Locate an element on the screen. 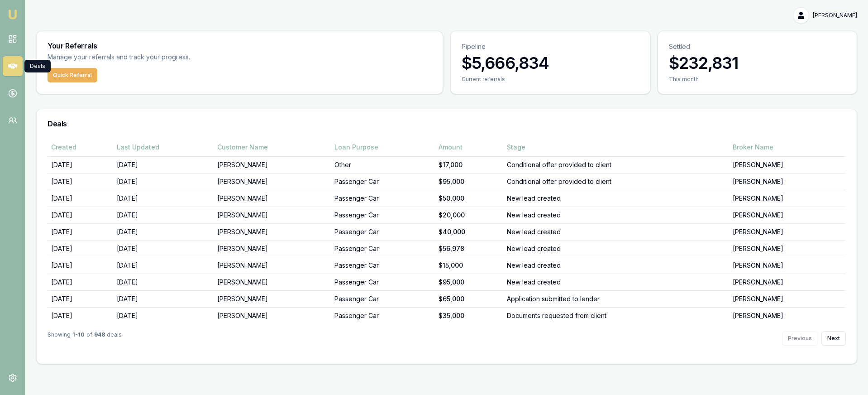 This screenshot has width=868, height=395. p: Settled is located at coordinates (758, 46).